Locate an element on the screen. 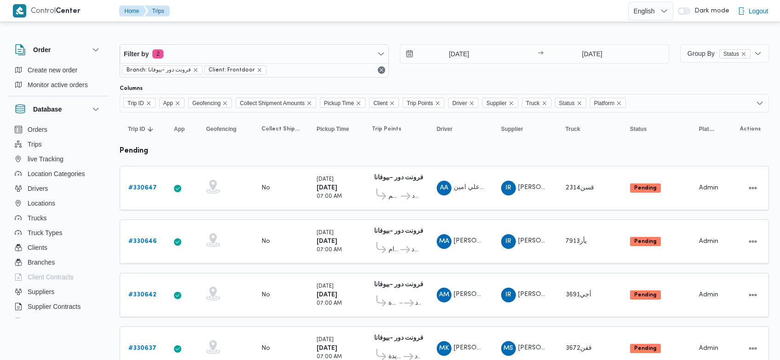 The height and width of the screenshot is (360, 780). button: Remove Client from selection in this group is located at coordinates (392, 103).